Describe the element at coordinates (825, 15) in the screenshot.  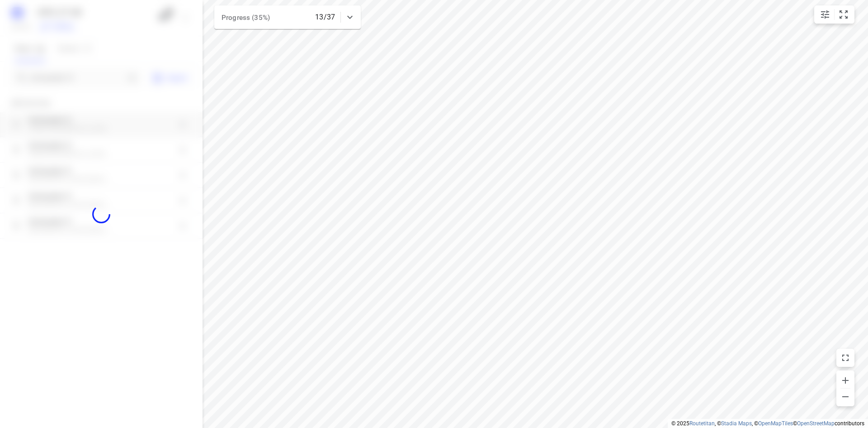
I see `button: Map settings` at that location.